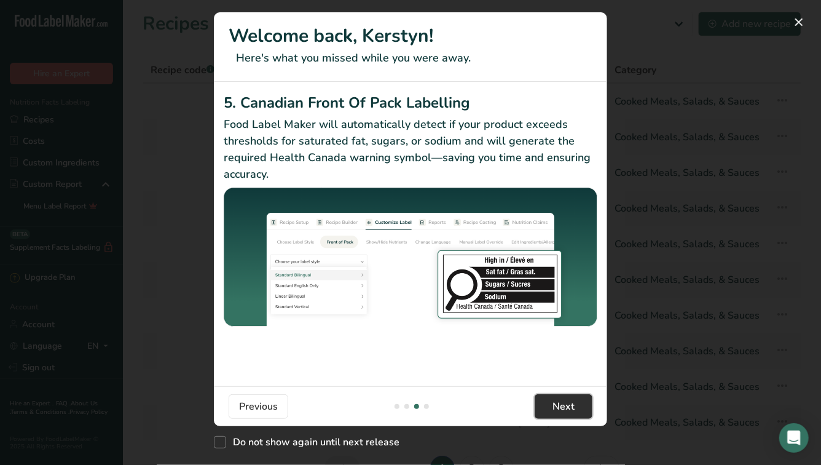  I want to click on h1: Welcome back, Kerstyn!, so click(411, 36).